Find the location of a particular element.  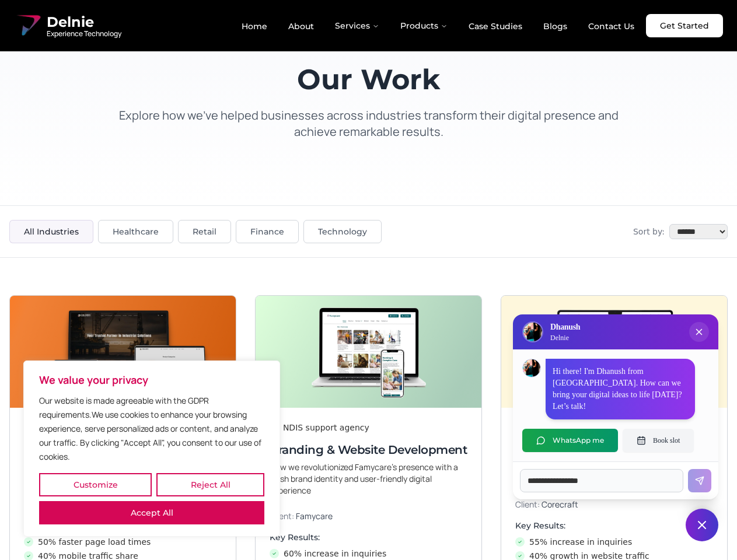

img: Next-Gen Website Development is located at coordinates (122, 352).